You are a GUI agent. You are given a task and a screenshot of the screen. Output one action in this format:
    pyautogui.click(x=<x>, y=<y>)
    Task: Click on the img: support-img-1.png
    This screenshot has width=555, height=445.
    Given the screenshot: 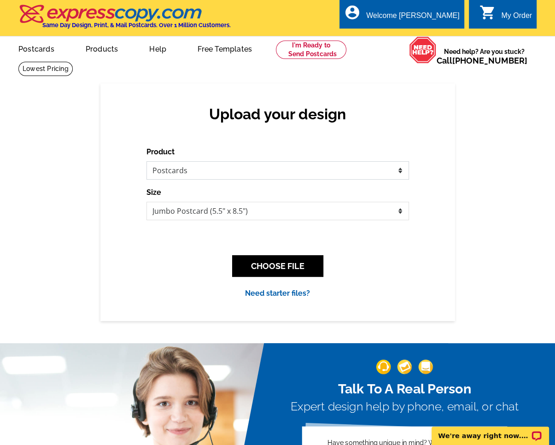 What is the action you would take?
    pyautogui.click(x=383, y=366)
    